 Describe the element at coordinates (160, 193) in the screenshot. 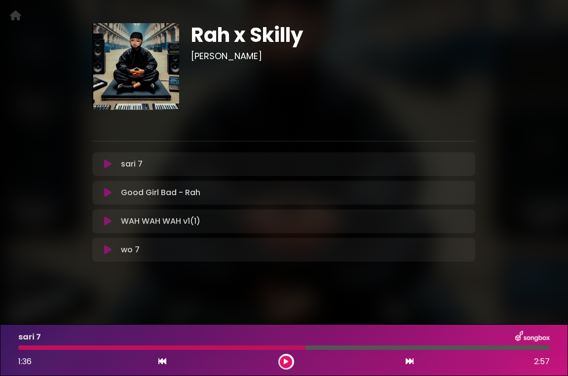

I see `p: Good Girl Bad - Rah` at that location.